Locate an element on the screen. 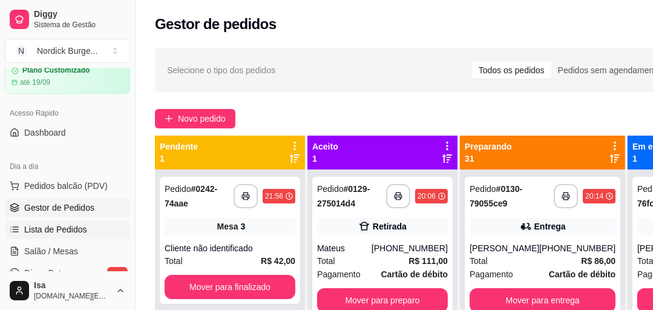 The image size is (653, 310). span: Pedidos balcão (PDV) is located at coordinates (66, 186).